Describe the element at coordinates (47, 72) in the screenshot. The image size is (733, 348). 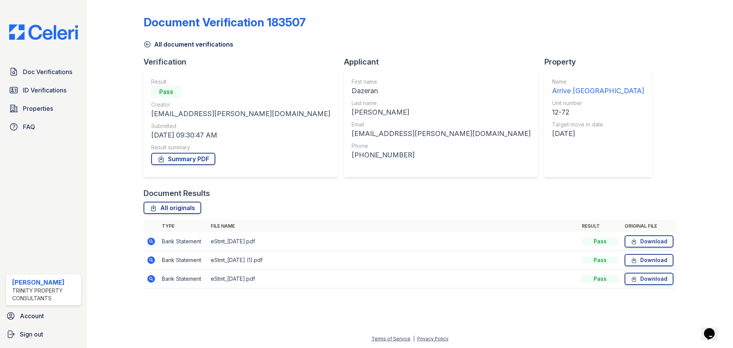
I see `span: Doc Verifications` at that location.